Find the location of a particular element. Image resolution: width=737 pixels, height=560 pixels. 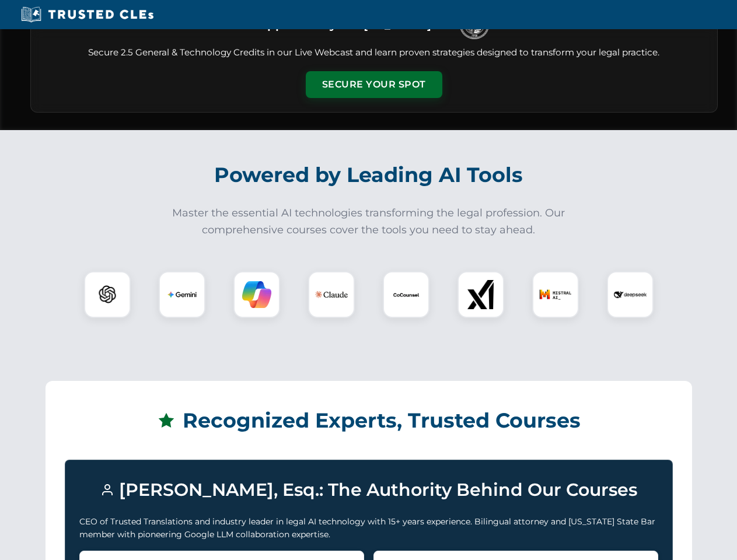

h2: Recognized Experts, Trusted Courses is located at coordinates (369, 421).